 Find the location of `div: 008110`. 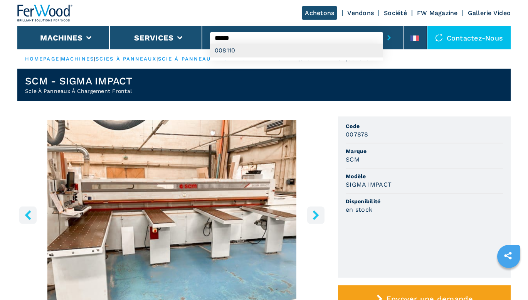

div: 008110 is located at coordinates (296, 50).